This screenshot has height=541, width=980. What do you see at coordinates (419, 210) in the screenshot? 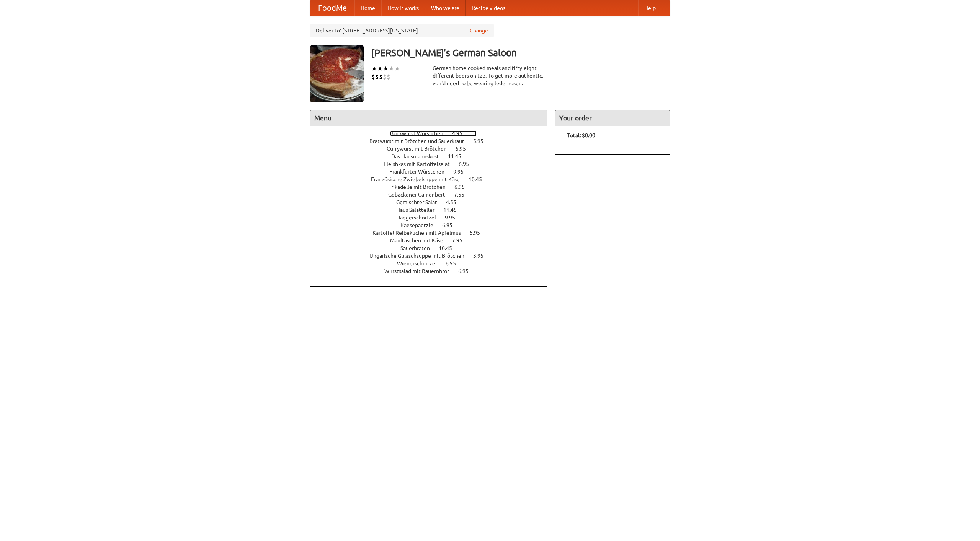
I see `span: Haus Salatteller` at bounding box center [419, 210].